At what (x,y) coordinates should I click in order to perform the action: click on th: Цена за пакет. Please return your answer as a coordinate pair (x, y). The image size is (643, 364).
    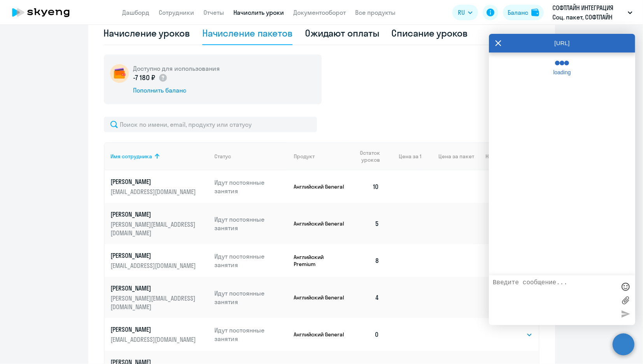
    Looking at the image, I should click on (448, 156).